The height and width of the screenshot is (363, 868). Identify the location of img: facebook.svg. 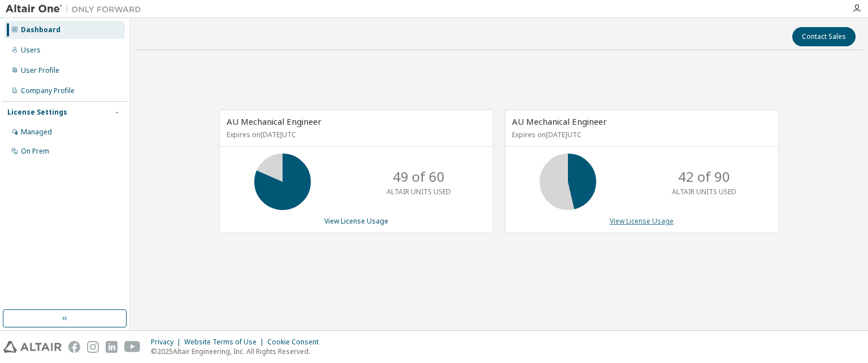
(74, 347).